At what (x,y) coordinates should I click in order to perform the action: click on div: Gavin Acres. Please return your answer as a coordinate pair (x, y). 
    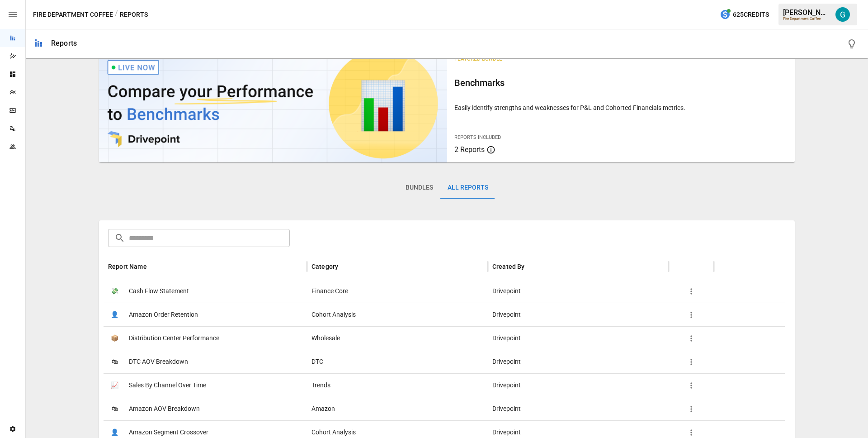
    Looking at the image, I should click on (843, 15).